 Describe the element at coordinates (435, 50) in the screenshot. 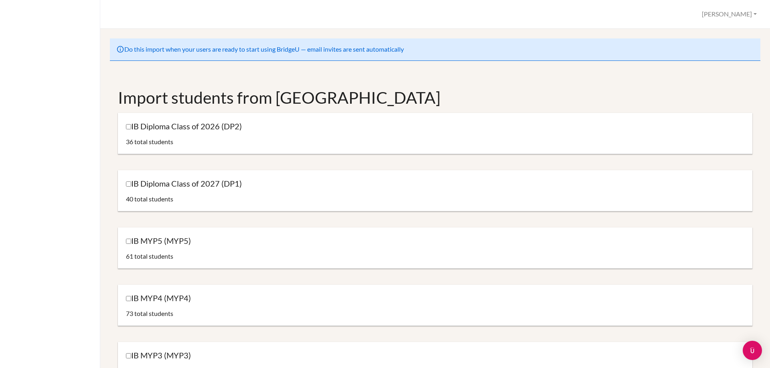

I see `div: Do this import when your users are ready to start using BridgeU — email invites are sent automati...` at that location.